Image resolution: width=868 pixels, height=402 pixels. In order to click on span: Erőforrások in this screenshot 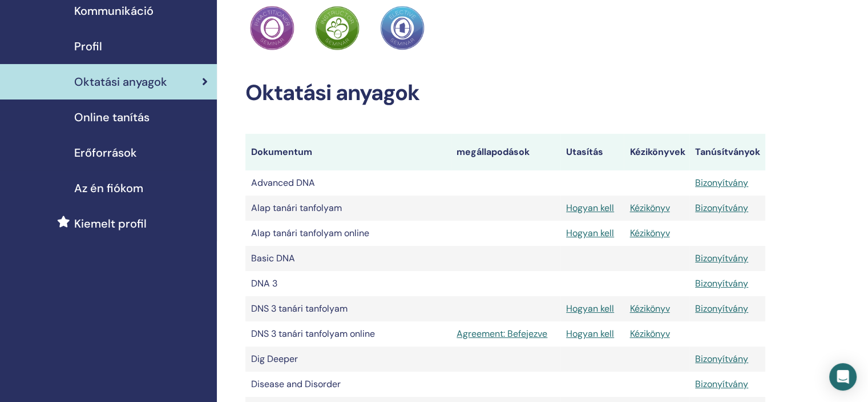, I will do `click(106, 153)`.